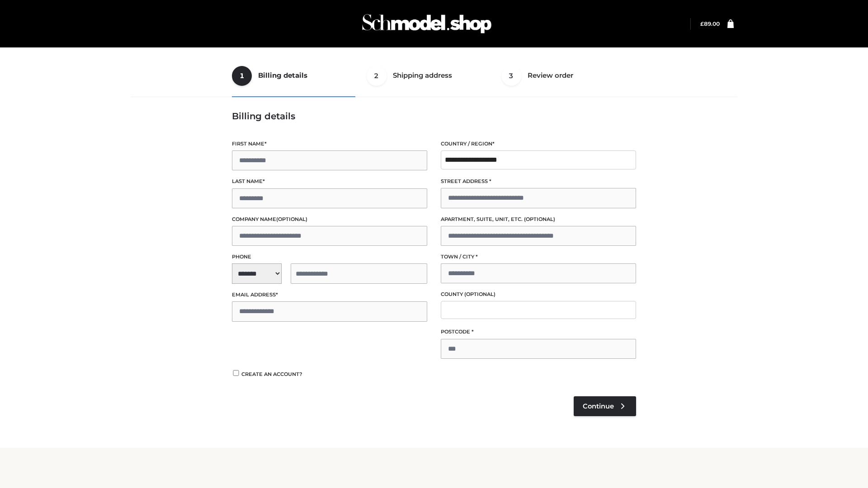 This screenshot has height=488, width=868. I want to click on span: Create an account?, so click(272, 374).